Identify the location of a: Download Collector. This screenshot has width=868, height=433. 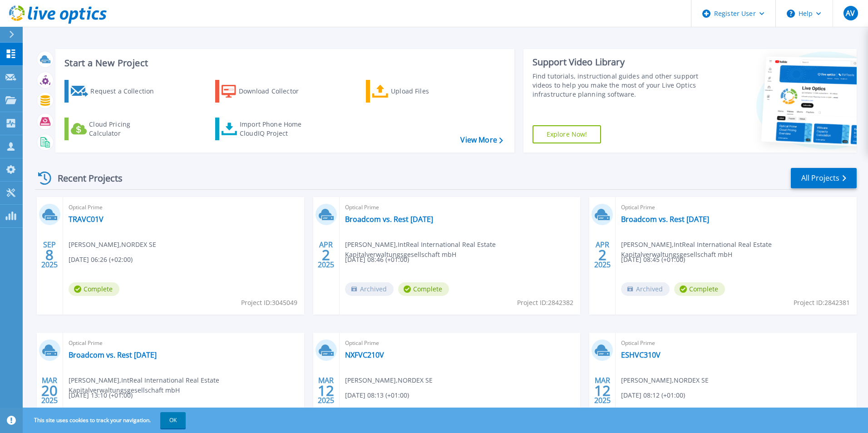
(265, 91).